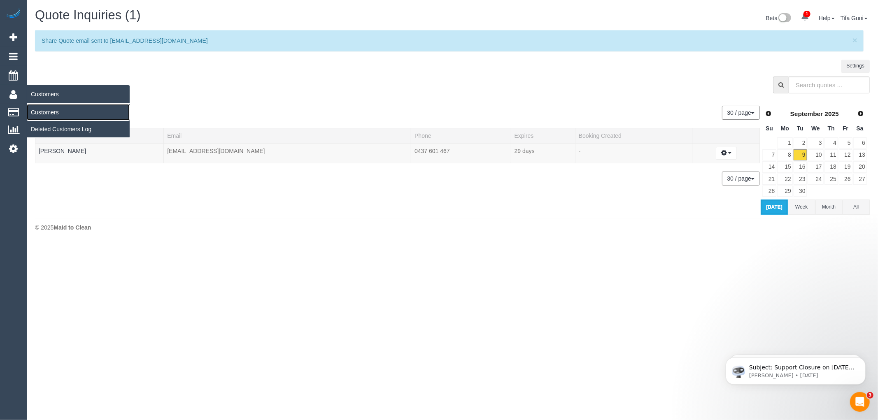  Describe the element at coordinates (860, 167) in the screenshot. I see `a: 20` at that location.